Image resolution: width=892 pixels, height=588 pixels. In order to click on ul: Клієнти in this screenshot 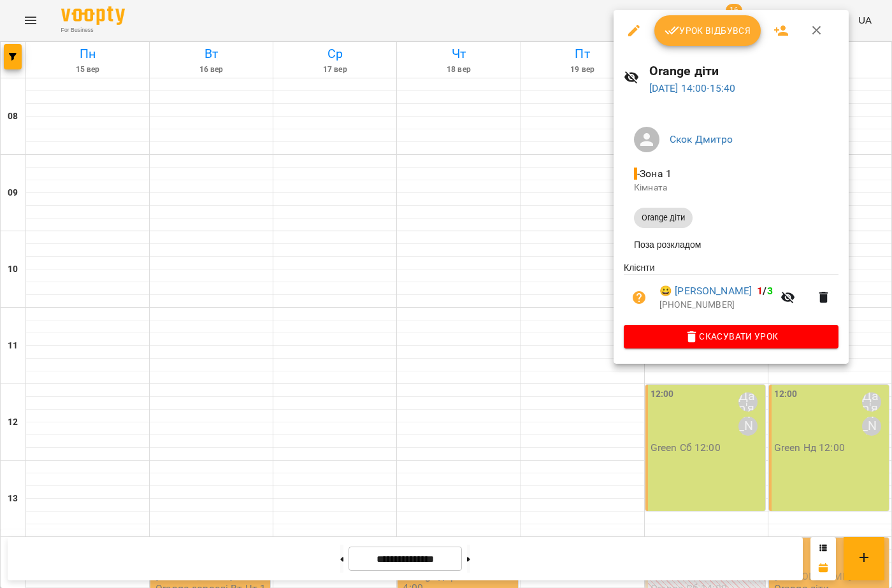, I will do `click(731, 293)`.